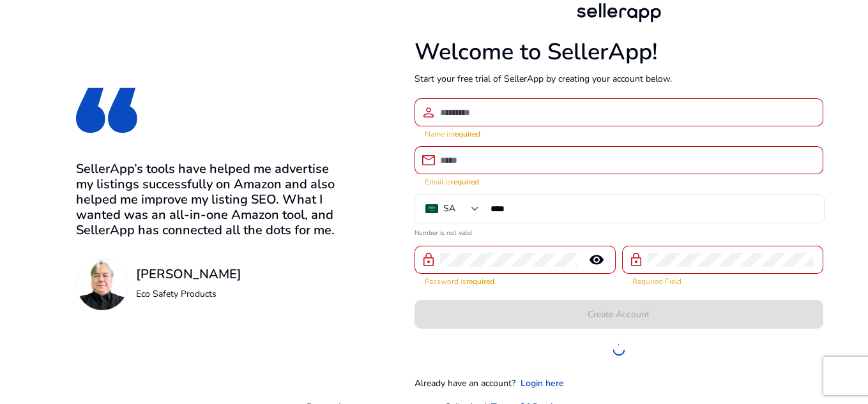  What do you see at coordinates (188, 294) in the screenshot?
I see `p: Eco Safety Products` at bounding box center [188, 294].